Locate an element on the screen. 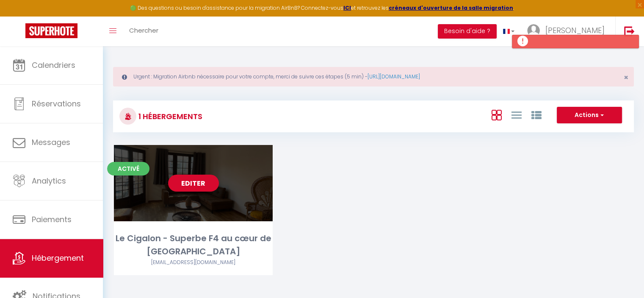 This screenshot has height=298, width=644. a: Vue par Groupe is located at coordinates (536, 115).